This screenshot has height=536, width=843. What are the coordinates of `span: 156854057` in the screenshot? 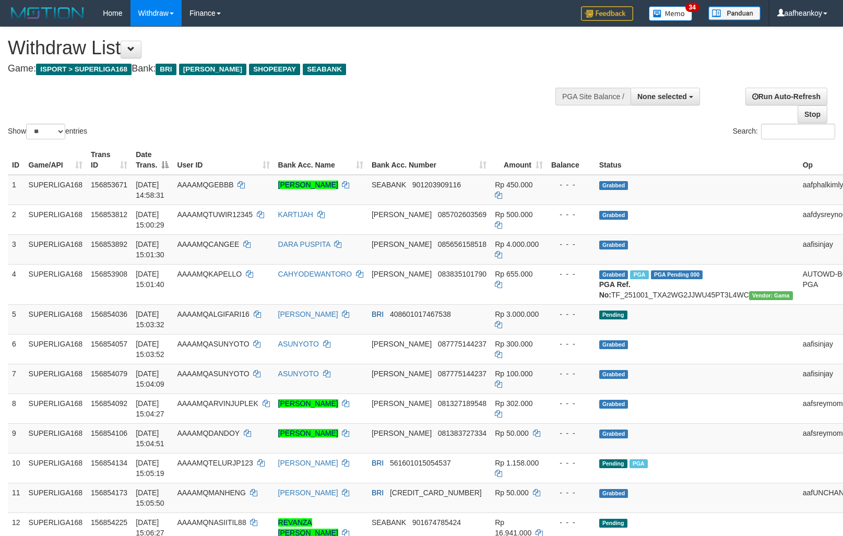 It's located at (109, 344).